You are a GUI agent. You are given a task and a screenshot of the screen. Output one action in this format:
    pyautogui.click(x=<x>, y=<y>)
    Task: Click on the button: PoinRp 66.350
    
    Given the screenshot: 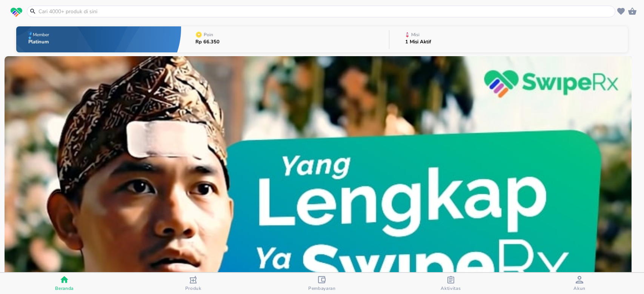 What is the action you would take?
    pyautogui.click(x=285, y=39)
    